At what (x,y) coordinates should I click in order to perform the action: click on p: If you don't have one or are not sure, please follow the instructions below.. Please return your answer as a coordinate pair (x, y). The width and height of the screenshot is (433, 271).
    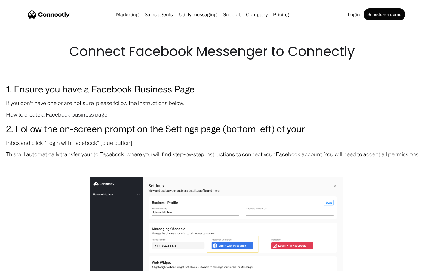
    Looking at the image, I should click on (217, 103).